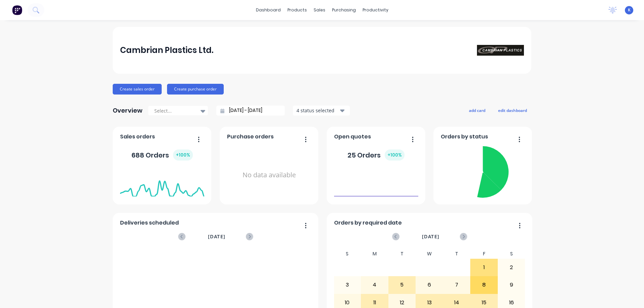 This screenshot has height=308, width=644. Describe the element at coordinates (457, 285) in the screenshot. I see `div: 7` at that location.